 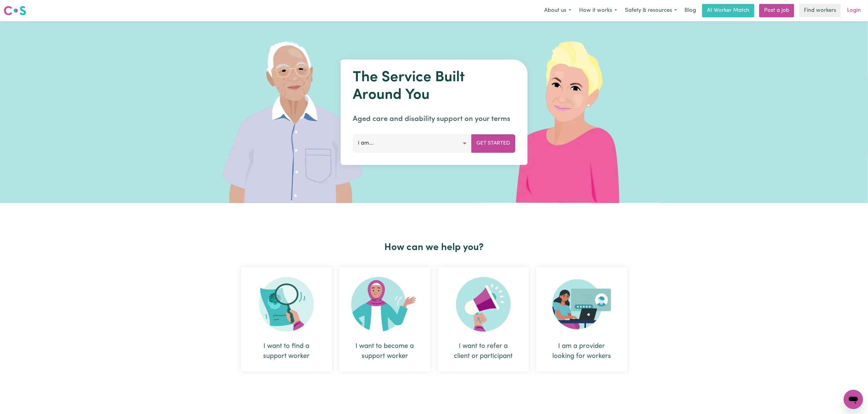 I want to click on a: Blog, so click(x=690, y=11).